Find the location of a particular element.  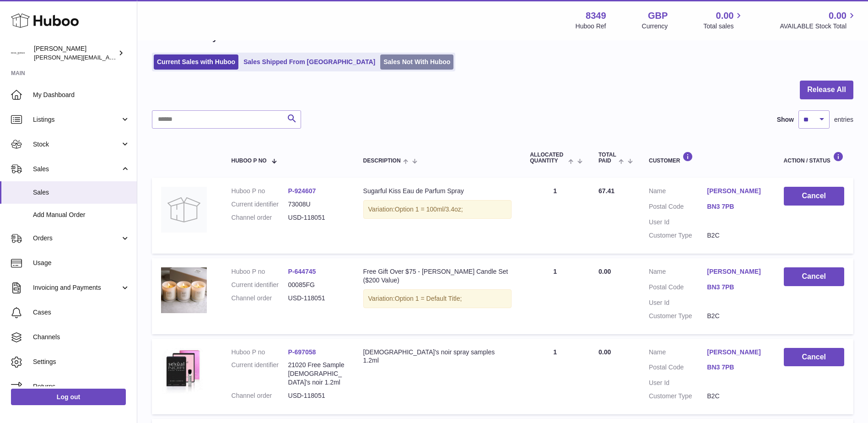

span: Cases is located at coordinates (81, 312).